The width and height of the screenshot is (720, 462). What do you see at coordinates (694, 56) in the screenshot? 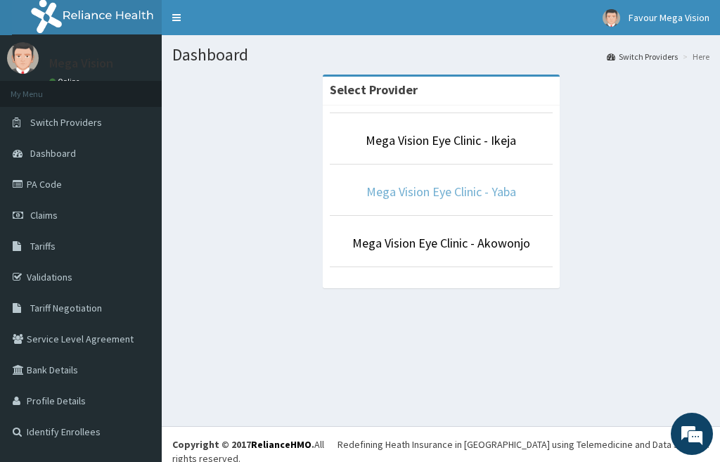
I see `li: Here` at bounding box center [694, 56].